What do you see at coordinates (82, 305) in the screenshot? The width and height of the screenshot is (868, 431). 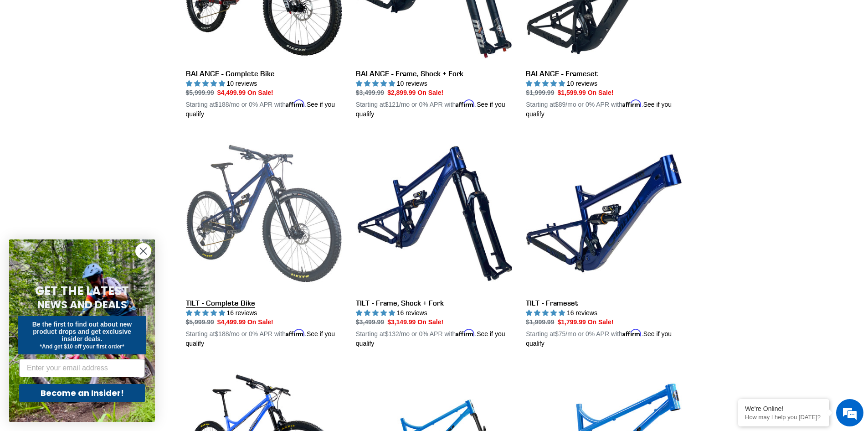 I see `span: NEWS AND DEALS` at bounding box center [82, 305].